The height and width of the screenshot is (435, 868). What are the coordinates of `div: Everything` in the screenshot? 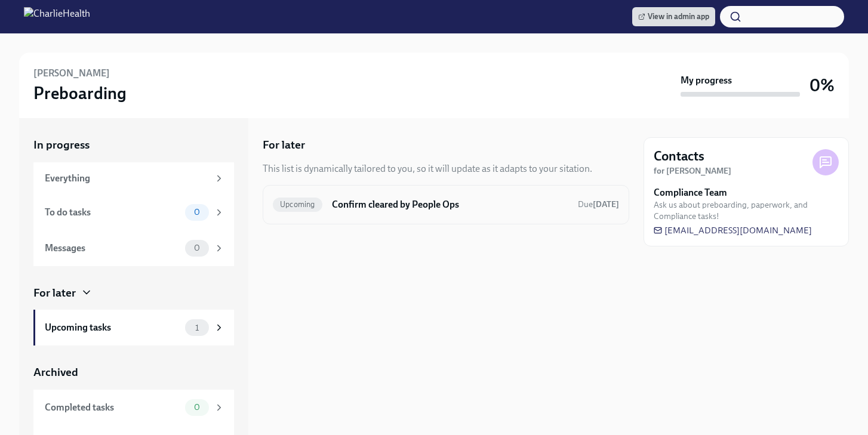 It's located at (127, 178).